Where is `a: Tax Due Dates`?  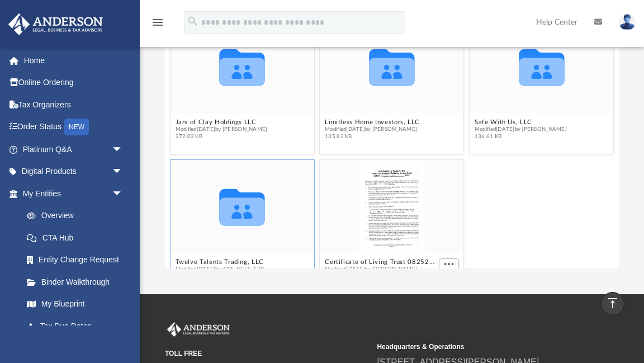 a: Tax Due Dates is located at coordinates (78, 326).